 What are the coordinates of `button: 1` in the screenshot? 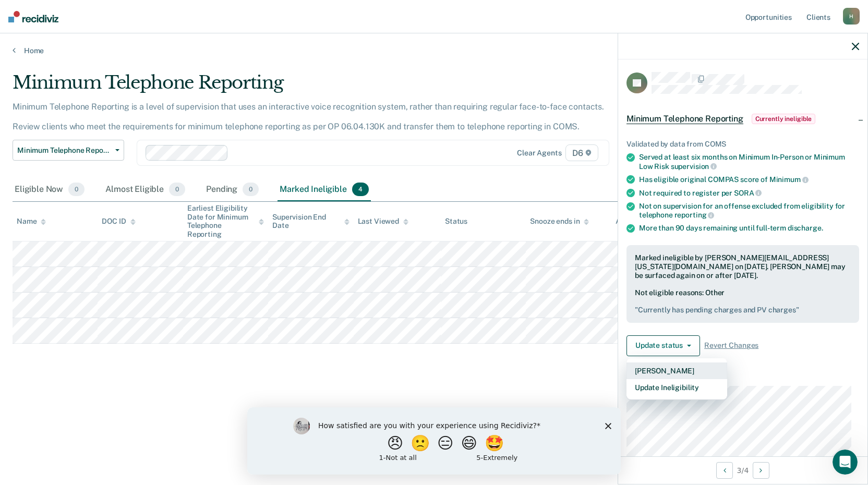 It's located at (148, 36).